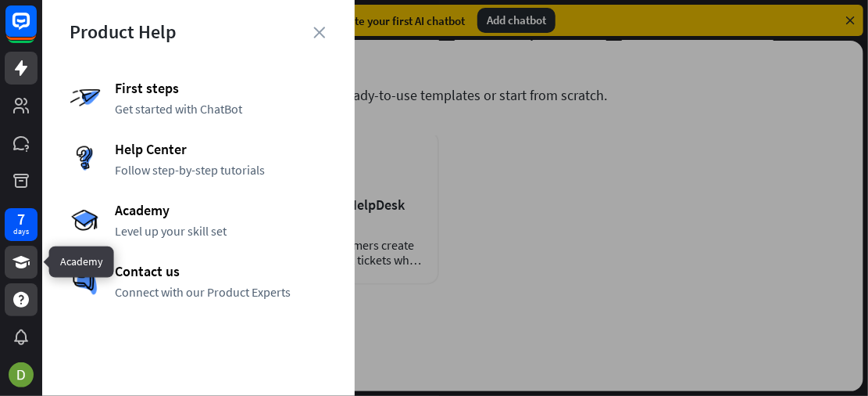 The height and width of the screenshot is (396, 868). Describe the element at coordinates (221, 292) in the screenshot. I see `span: Connect with our Product Experts` at that location.